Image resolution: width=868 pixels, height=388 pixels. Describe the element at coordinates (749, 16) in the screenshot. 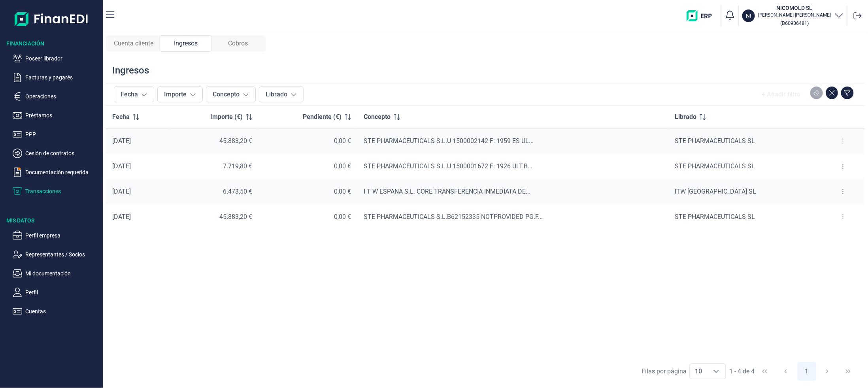

I see `p: NI` at that location.